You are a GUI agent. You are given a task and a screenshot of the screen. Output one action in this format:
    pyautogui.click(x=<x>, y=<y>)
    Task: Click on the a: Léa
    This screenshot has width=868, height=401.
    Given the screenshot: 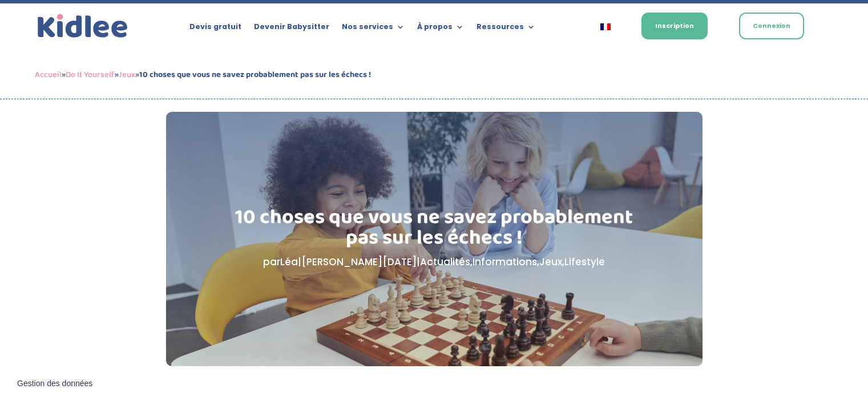 What is the action you would take?
    pyautogui.click(x=289, y=262)
    